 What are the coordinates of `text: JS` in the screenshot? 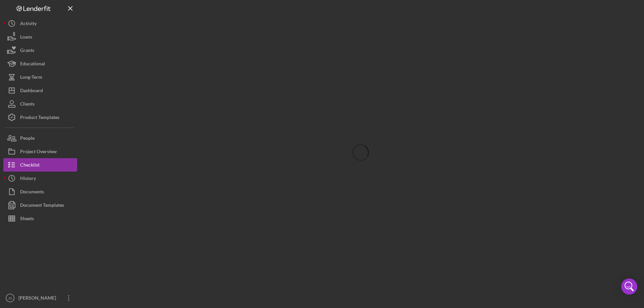 It's located at (10, 298).